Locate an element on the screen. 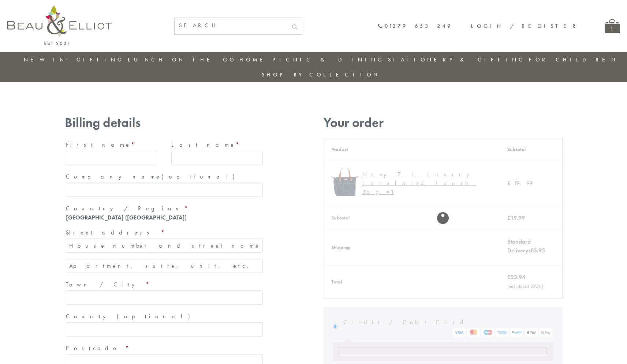 This screenshot has height=364, width=627. a: Lunch On The Go is located at coordinates (182, 59).